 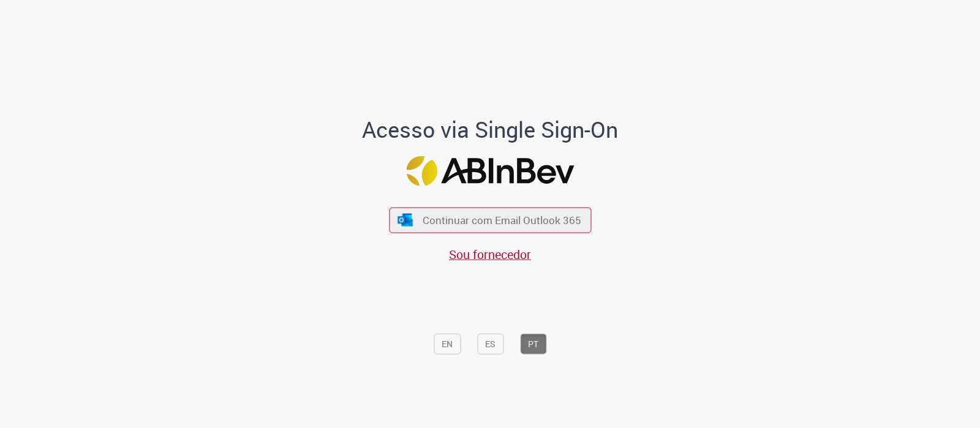 What do you see at coordinates (533, 344) in the screenshot?
I see `button: PT` at bounding box center [533, 344].